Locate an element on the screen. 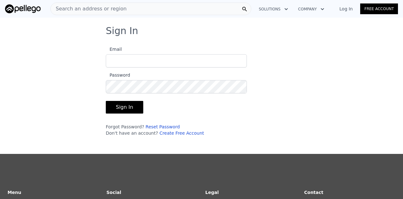 Image resolution: width=403 pixels, height=199 pixels. span: Search an address or region is located at coordinates (89, 9).